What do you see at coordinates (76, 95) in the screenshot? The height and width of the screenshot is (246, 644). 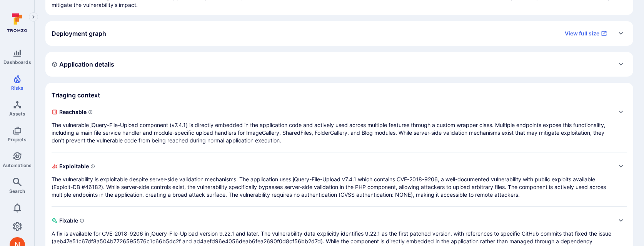 I see `h2: Triaging context` at bounding box center [76, 95].